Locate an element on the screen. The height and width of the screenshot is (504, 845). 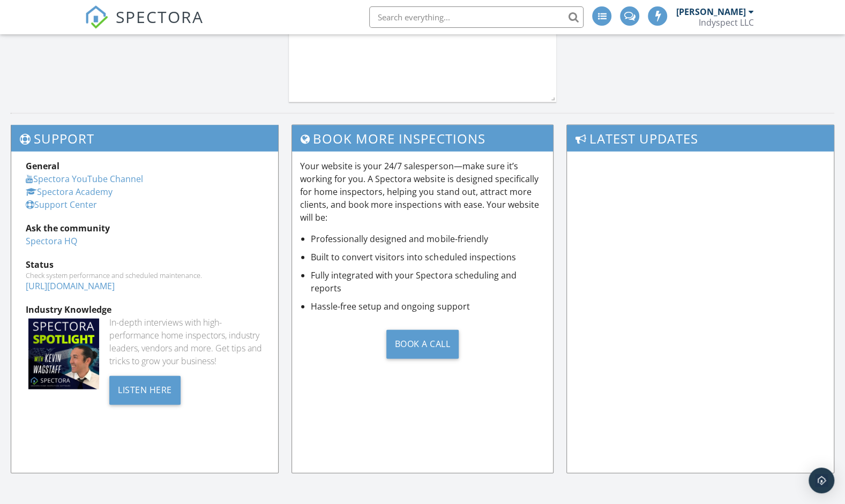
li: Fully integrated with your Spectora scheduling and reports is located at coordinates (428, 282).